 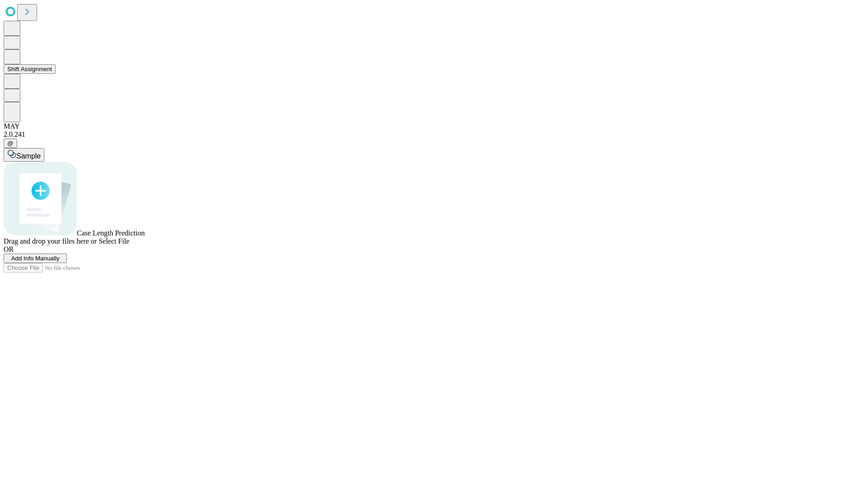 What do you see at coordinates (28, 156) in the screenshot?
I see `span: Sample` at bounding box center [28, 156].